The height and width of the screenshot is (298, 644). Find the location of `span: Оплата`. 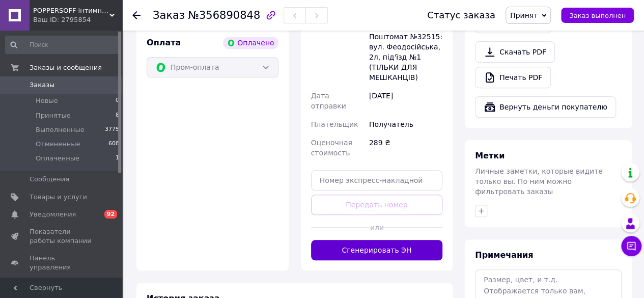

span: Оплата is located at coordinates (164, 42).